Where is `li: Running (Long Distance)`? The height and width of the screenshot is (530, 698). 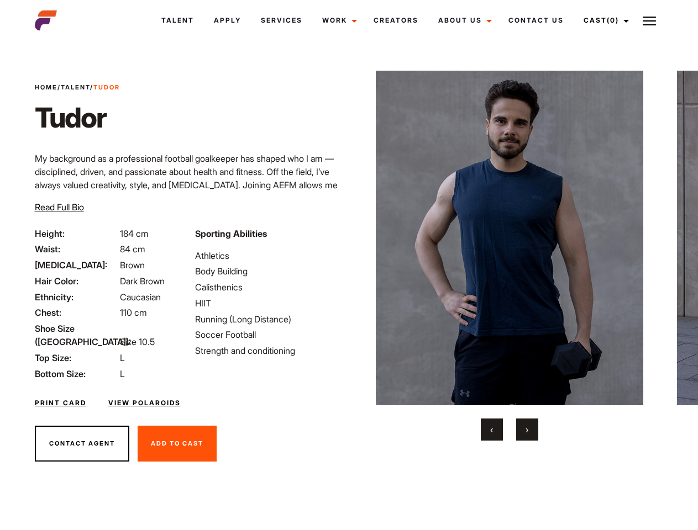
li: Running (Long Distance) is located at coordinates (269, 319).